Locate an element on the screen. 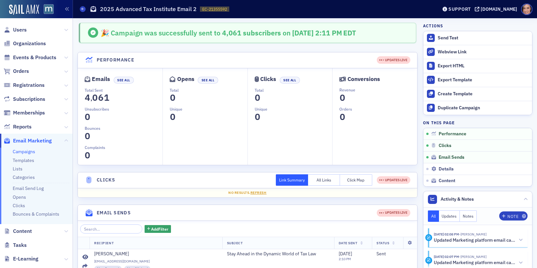  a: Users is located at coordinates (15, 30).